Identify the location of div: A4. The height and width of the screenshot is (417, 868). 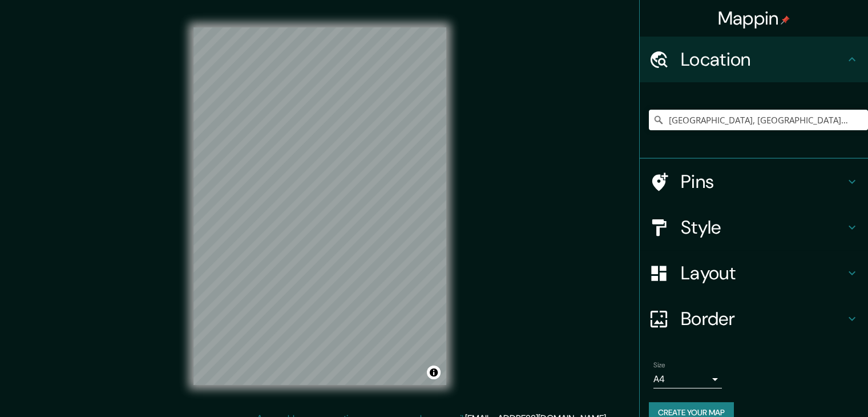
(688, 379).